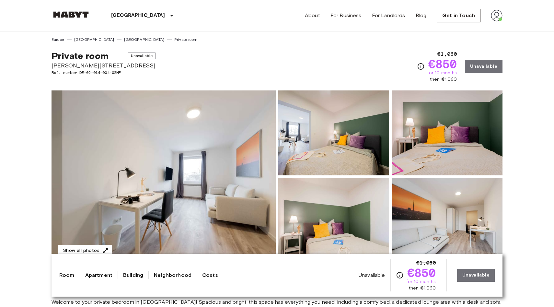 This screenshot has height=307, width=554. Describe the element at coordinates (67, 275) in the screenshot. I see `a: Room` at that location.